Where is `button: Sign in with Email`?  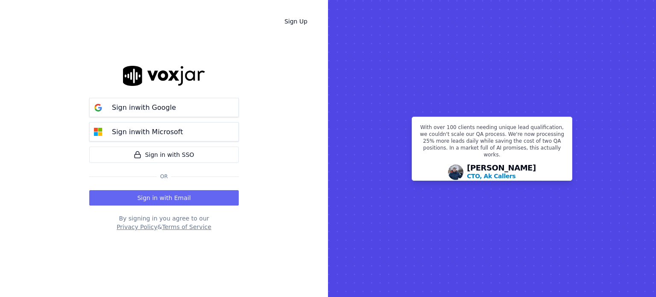
button: Sign in with Email is located at coordinates (164, 198).